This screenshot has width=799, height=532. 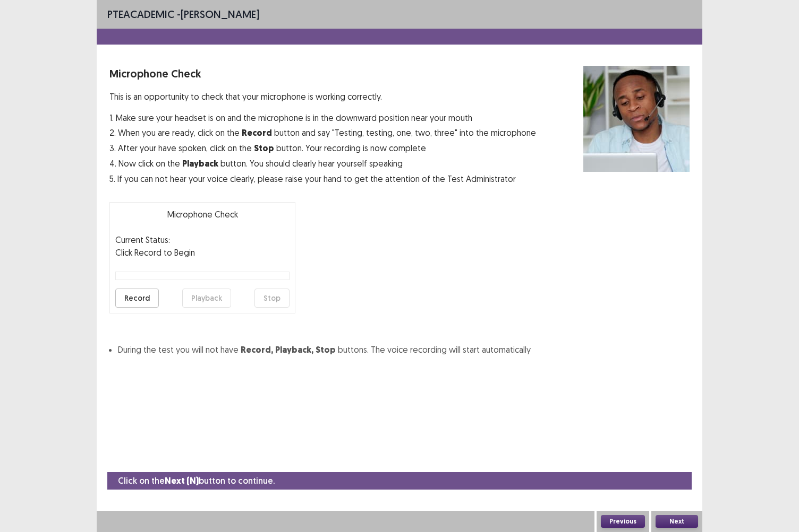 What do you see at coordinates (404, 350) in the screenshot?
I see `li: During the test you will not have buttons. The voice recording will start automatically` at bounding box center [404, 350].